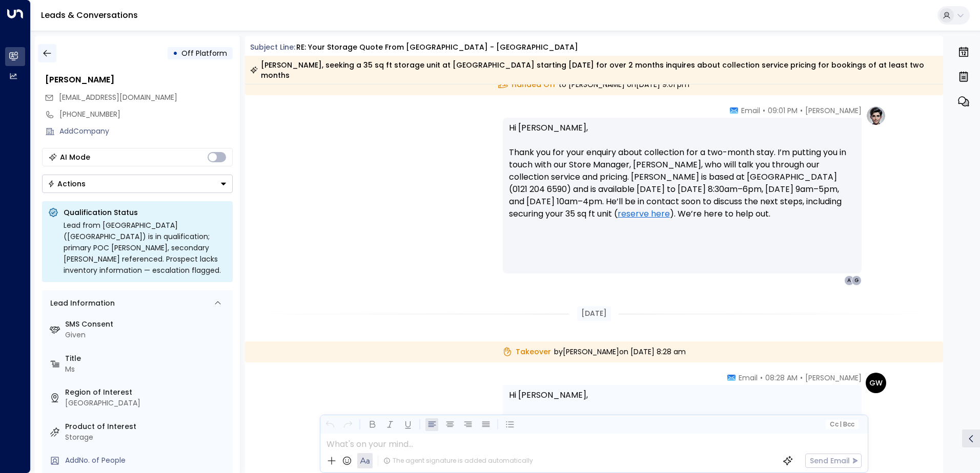 The image size is (980, 473). I want to click on button: Actions, so click(137, 184).